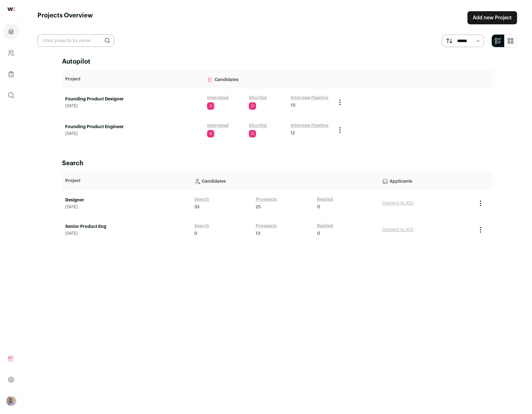  What do you see at coordinates (277, 163) in the screenshot?
I see `h2: Search` at bounding box center [277, 163].